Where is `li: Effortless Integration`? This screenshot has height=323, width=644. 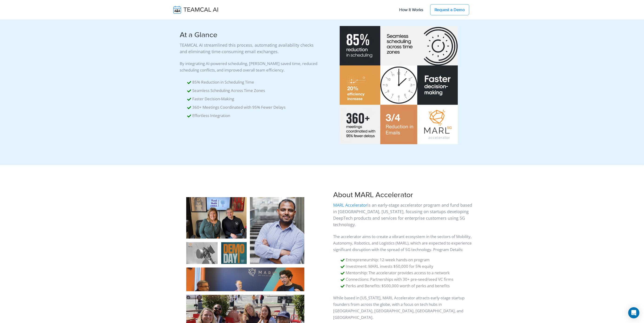 li: Effortless Integration is located at coordinates (253, 115).